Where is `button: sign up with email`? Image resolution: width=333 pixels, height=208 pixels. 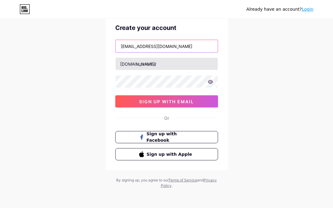 button: sign up with email is located at coordinates (167, 102).